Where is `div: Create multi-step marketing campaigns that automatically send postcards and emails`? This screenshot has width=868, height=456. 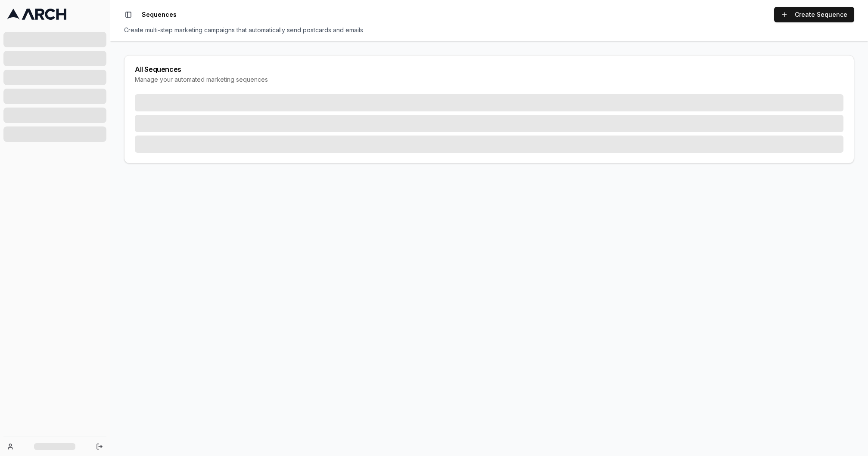
div: Create multi-step marketing campaigns that automatically send postcards and emails is located at coordinates (489, 30).